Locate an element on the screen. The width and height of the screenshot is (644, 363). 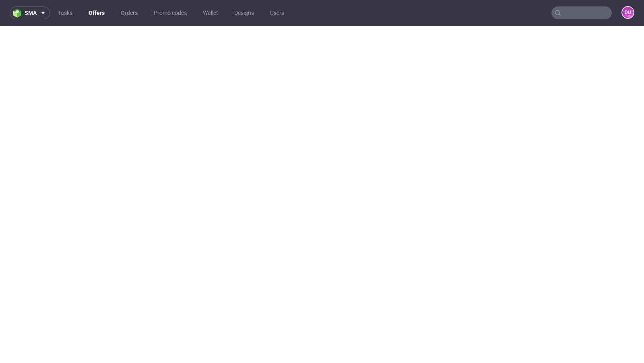
button: sma is located at coordinates (30, 13).